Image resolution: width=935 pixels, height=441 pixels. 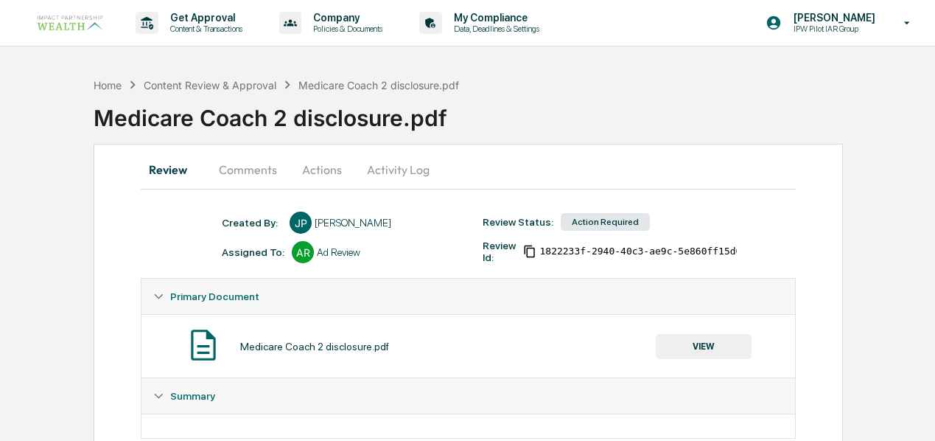 I want to click on span: 1822233f-2940-40c3-ae9c-5e860ff15d01, so click(x=643, y=251).